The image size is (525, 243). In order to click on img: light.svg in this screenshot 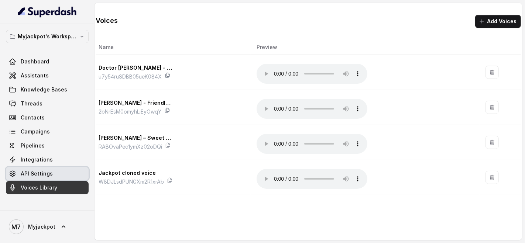, I will do `click(47, 12)`.